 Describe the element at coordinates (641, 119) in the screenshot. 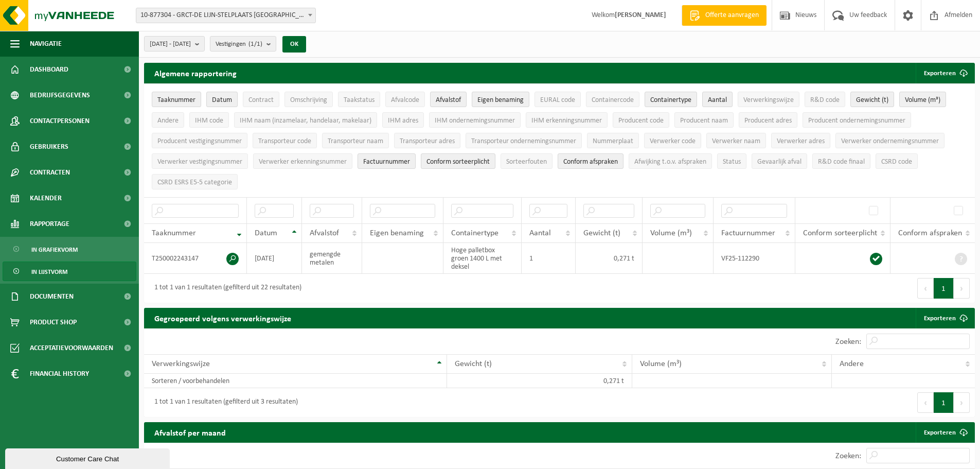

I see `button: Producent codeProducent code: Activate to sort` at that location.